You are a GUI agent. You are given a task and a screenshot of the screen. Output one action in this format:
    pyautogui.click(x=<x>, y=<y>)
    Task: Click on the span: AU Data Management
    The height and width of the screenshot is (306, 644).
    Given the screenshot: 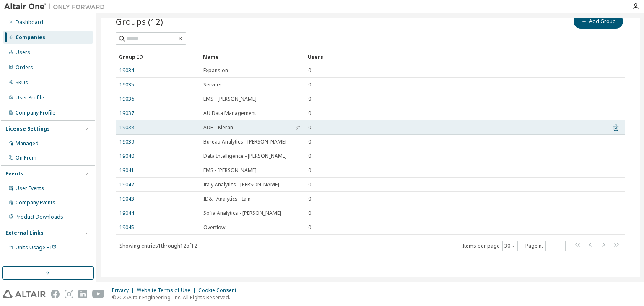 What is the action you would take?
    pyautogui.click(x=229, y=114)
    